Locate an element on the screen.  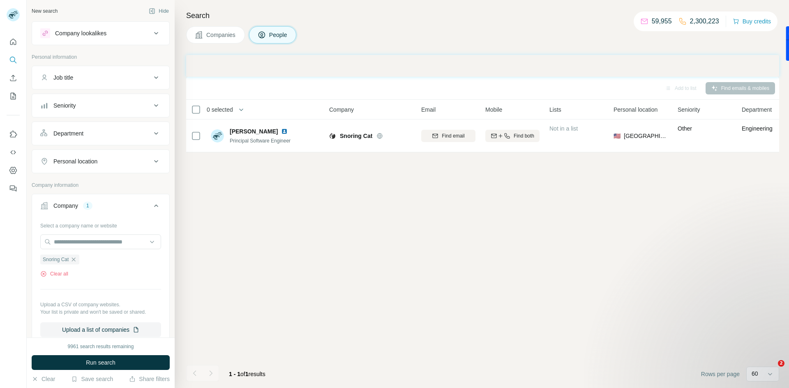
img: Logo of Snoring Cat is located at coordinates (332, 136).